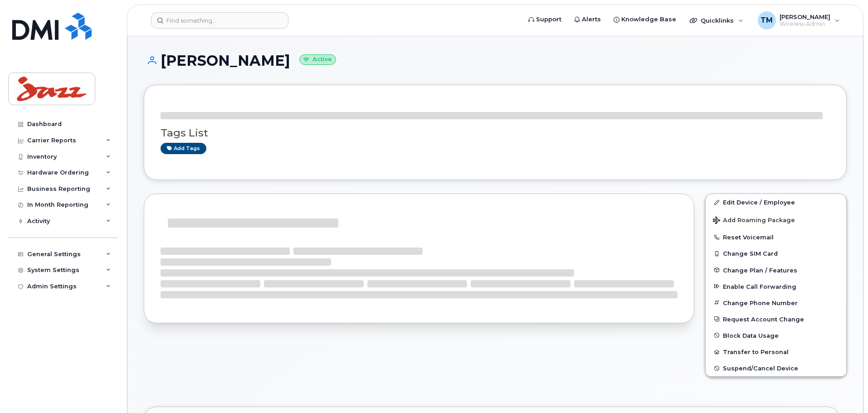 The image size is (868, 413). I want to click on button: Request Account Change, so click(776, 319).